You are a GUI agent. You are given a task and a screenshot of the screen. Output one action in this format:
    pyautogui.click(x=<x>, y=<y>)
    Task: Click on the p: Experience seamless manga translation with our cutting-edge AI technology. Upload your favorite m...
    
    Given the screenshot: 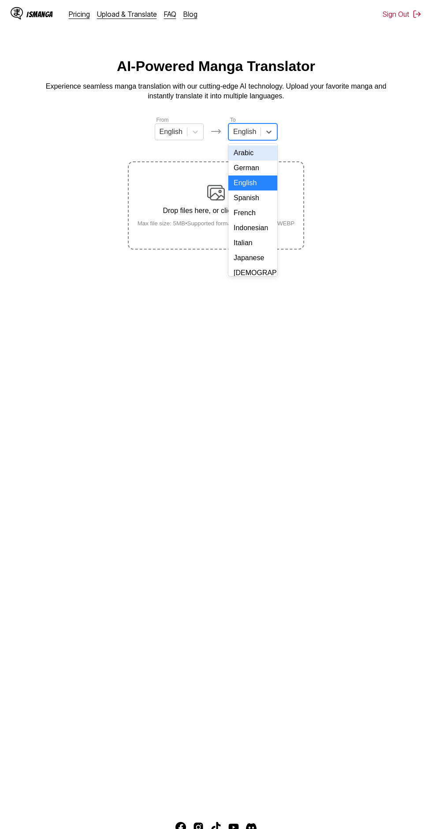 What is the action you would take?
    pyautogui.click(x=216, y=91)
    